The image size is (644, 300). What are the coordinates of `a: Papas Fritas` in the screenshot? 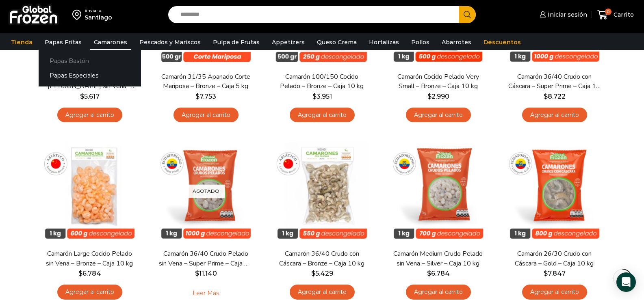 It's located at (63, 42).